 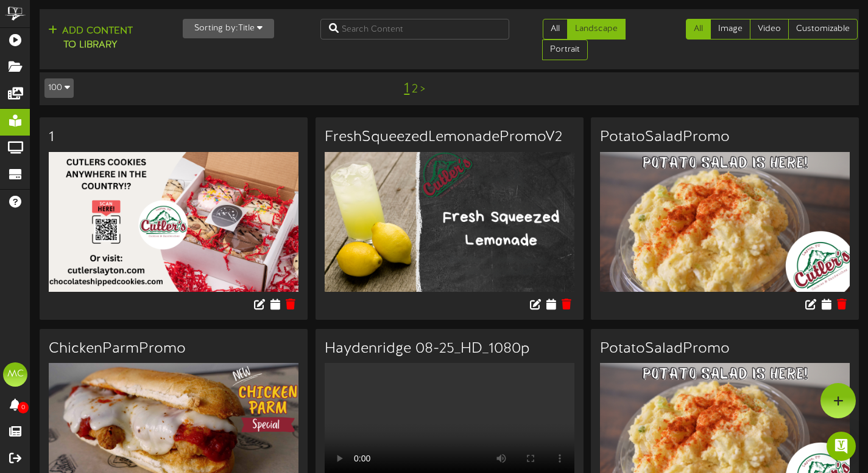 What do you see at coordinates (23, 408) in the screenshot?
I see `span: 0` at bounding box center [23, 408].